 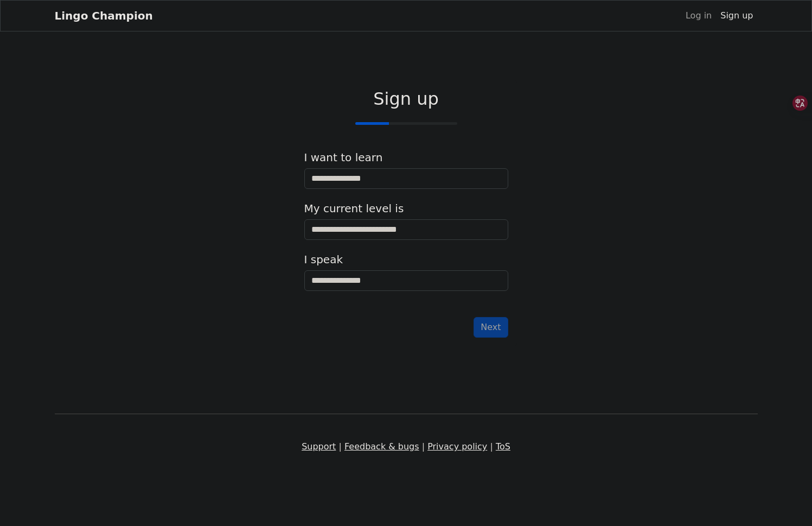 What do you see at coordinates (503, 446) in the screenshot?
I see `a: ToS` at bounding box center [503, 446].